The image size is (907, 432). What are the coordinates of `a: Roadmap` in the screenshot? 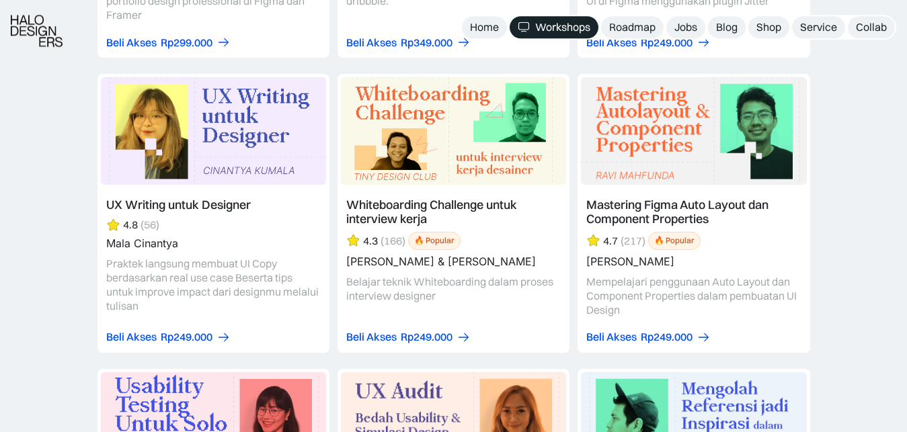 It's located at (632, 27).